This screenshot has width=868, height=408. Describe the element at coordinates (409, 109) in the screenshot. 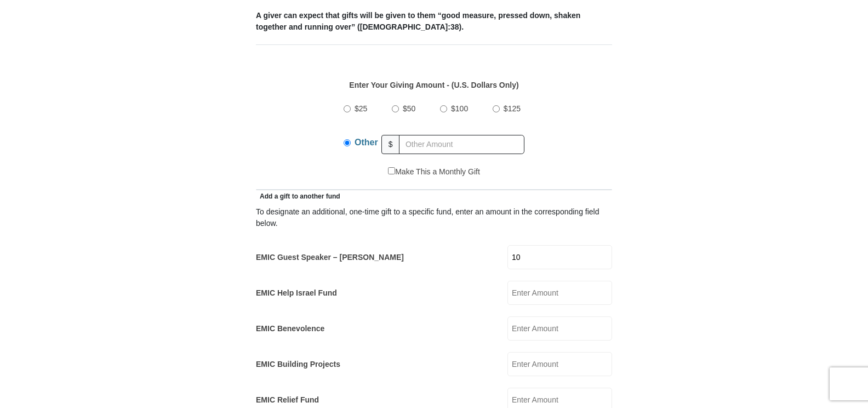

I see `span: $50` at that location.